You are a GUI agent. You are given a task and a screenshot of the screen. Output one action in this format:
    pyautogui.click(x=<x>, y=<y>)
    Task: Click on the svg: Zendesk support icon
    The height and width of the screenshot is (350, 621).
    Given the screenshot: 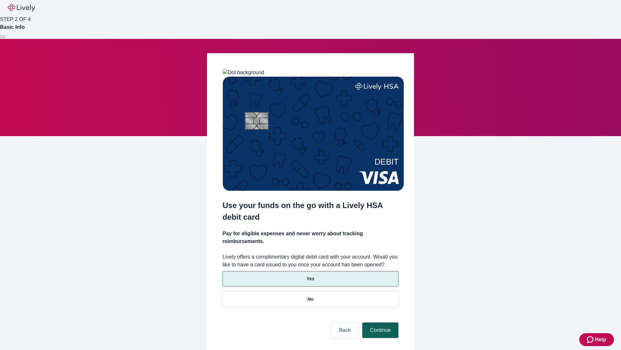 What is the action you would take?
    pyautogui.click(x=591, y=339)
    